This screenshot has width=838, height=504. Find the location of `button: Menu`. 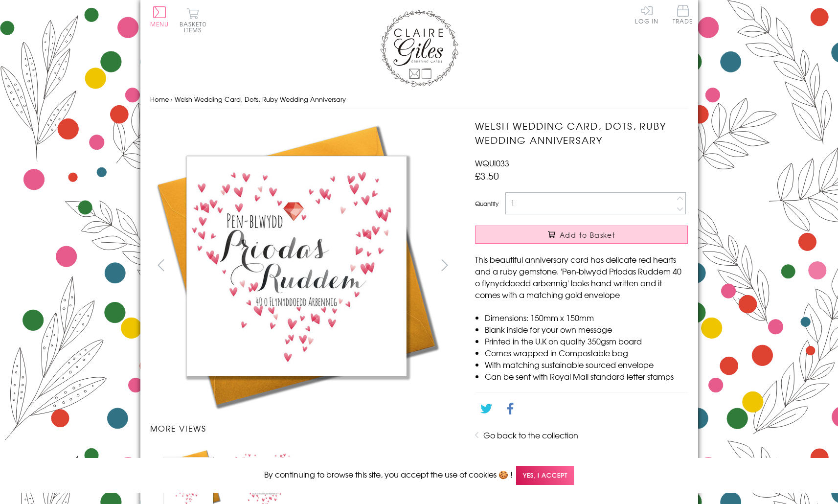

button: Menu is located at coordinates (160, 17).